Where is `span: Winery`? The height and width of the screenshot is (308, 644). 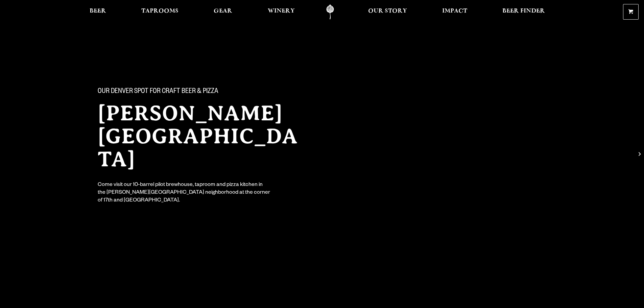
span: Winery is located at coordinates (281, 11).